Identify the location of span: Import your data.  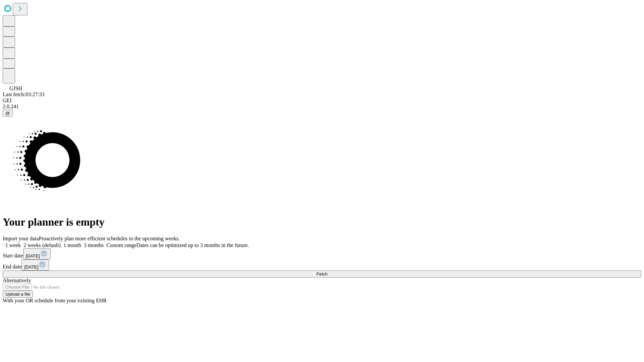
(21, 238).